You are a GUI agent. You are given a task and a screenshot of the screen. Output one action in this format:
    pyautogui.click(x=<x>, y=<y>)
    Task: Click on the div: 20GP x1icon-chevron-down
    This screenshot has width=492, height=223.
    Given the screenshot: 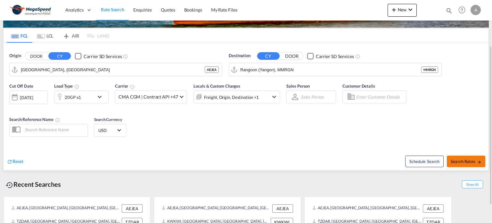 What is the action you would take?
    pyautogui.click(x=81, y=97)
    